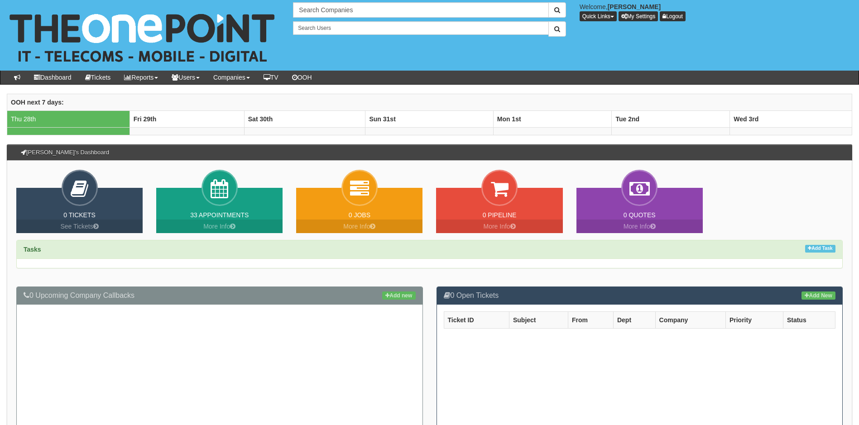  What do you see at coordinates (634, 320) in the screenshot?
I see `th: Dept` at bounding box center [634, 320].